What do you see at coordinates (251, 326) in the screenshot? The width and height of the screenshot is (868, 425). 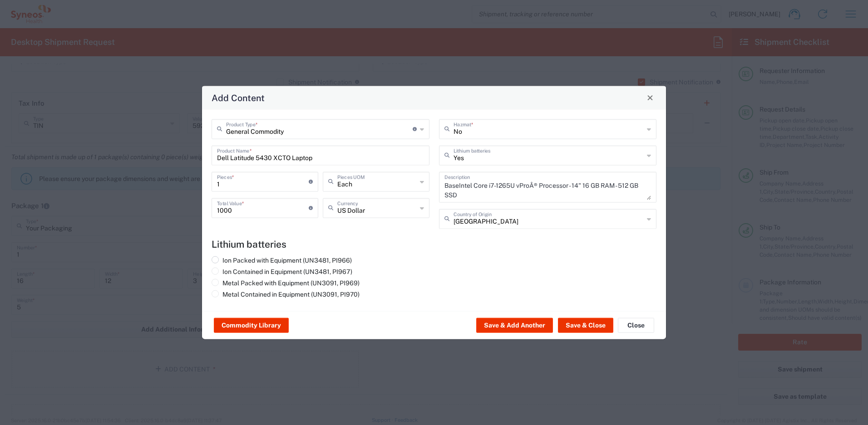 I see `button: Commodity Library` at bounding box center [251, 326].